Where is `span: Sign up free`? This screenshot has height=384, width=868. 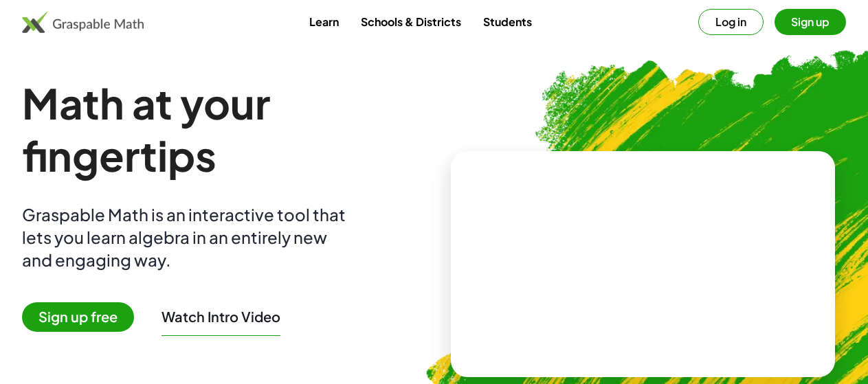 span: Sign up free is located at coordinates (78, 317).